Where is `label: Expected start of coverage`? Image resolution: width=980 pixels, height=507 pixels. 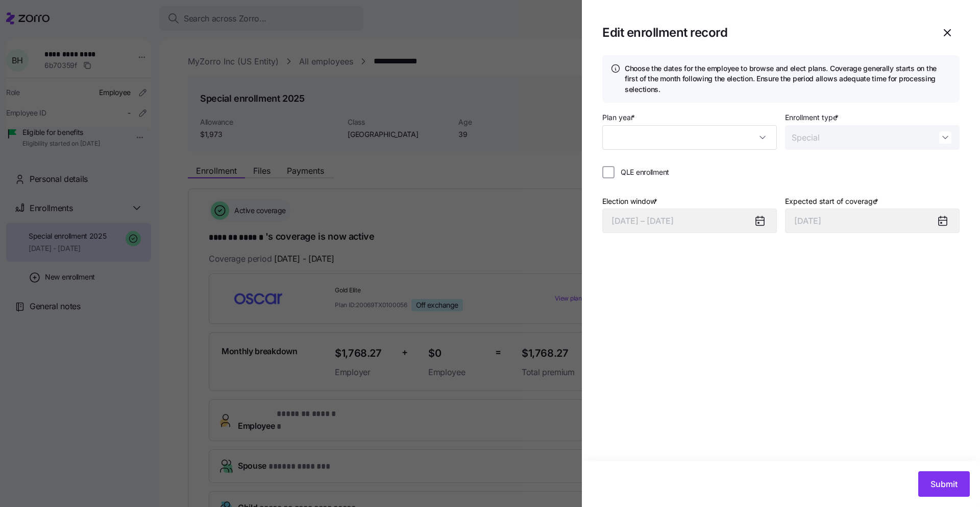 label: Expected start of coverage is located at coordinates (832, 201).